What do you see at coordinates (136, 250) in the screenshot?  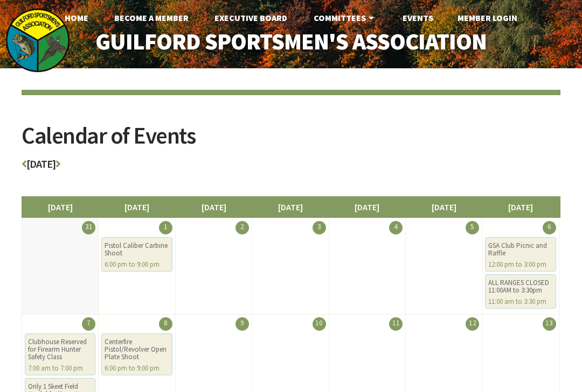 I see `div: Pistol Caliber Carbine Shoot` at bounding box center [136, 250].